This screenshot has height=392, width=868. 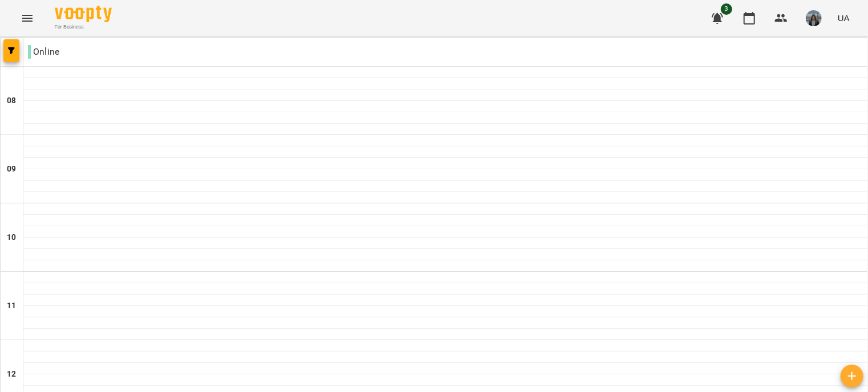 I want to click on h6: 09, so click(x=12, y=169).